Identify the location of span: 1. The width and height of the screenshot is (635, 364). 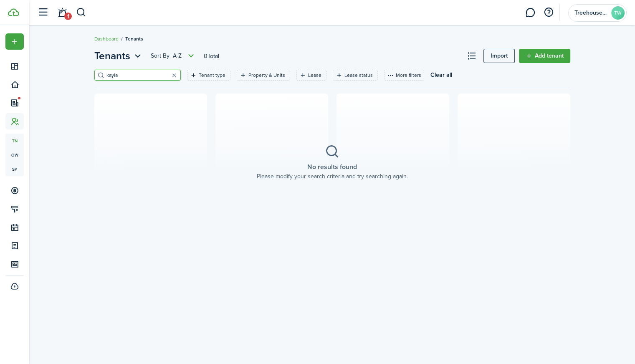
(68, 16).